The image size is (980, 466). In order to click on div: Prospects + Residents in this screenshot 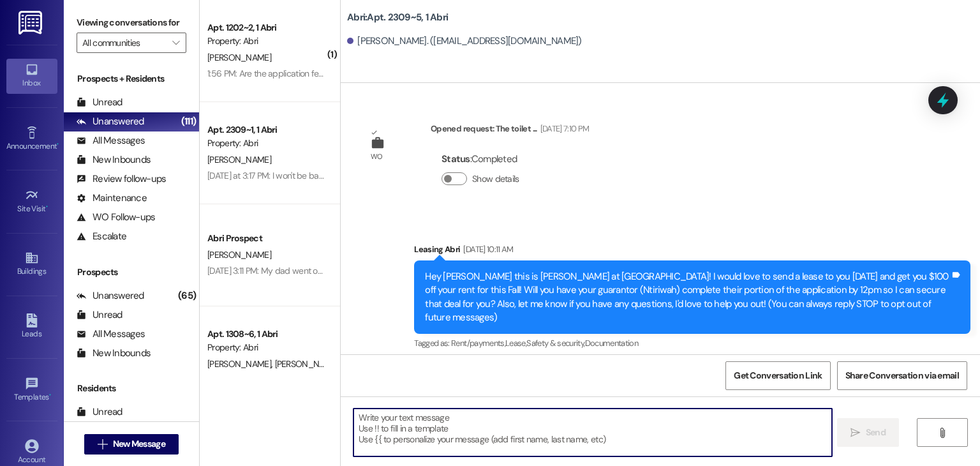, I will do `click(132, 79)`.